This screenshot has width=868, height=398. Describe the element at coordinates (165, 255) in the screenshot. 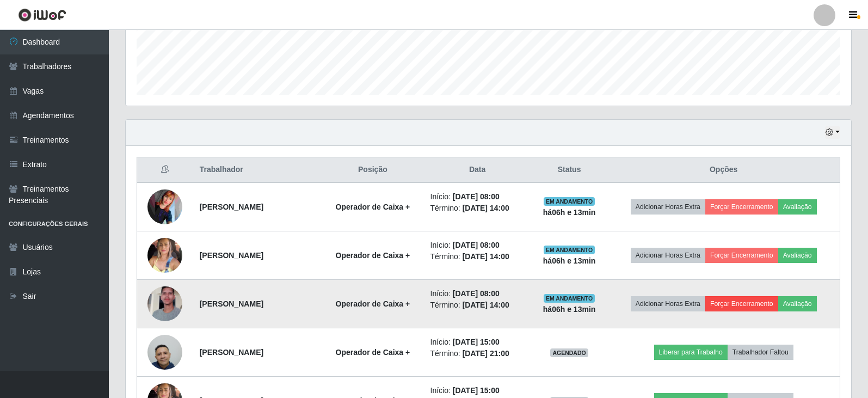

I see `img: 1726147029162.jpeg` at that location.